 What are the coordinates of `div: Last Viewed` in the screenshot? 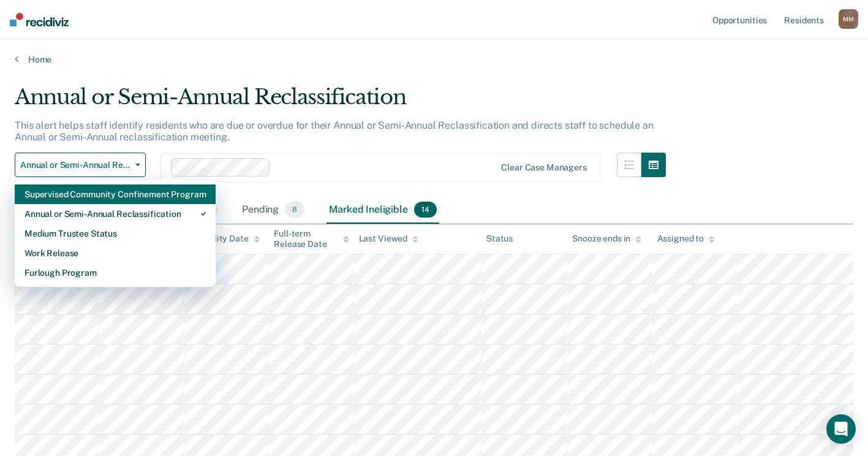 It's located at (388, 239).